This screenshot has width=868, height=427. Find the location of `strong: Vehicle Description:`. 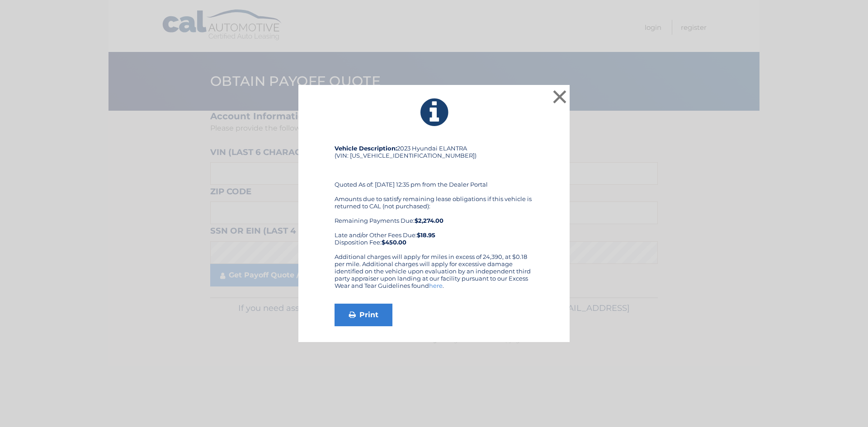

strong: Vehicle Description: is located at coordinates (366, 148).